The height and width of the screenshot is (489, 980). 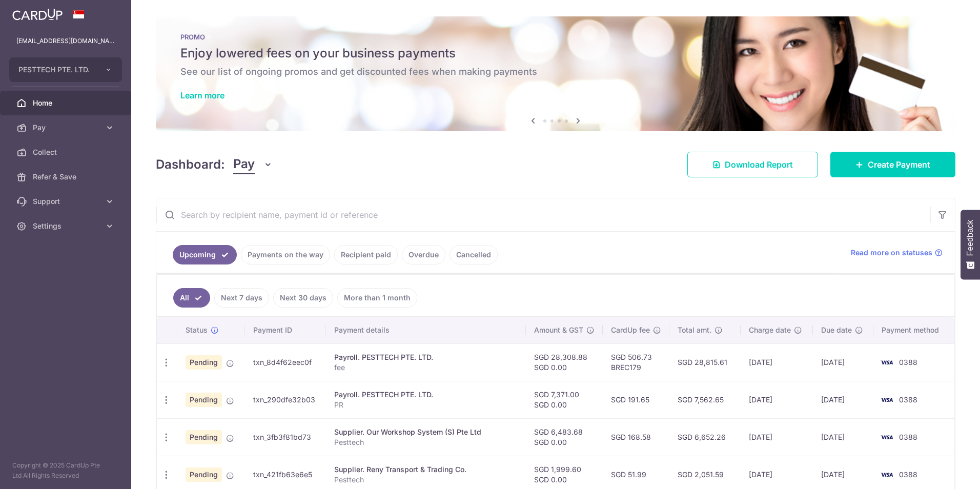 What do you see at coordinates (970, 244) in the screenshot?
I see `button: Feedback - Show survey` at bounding box center [970, 244].